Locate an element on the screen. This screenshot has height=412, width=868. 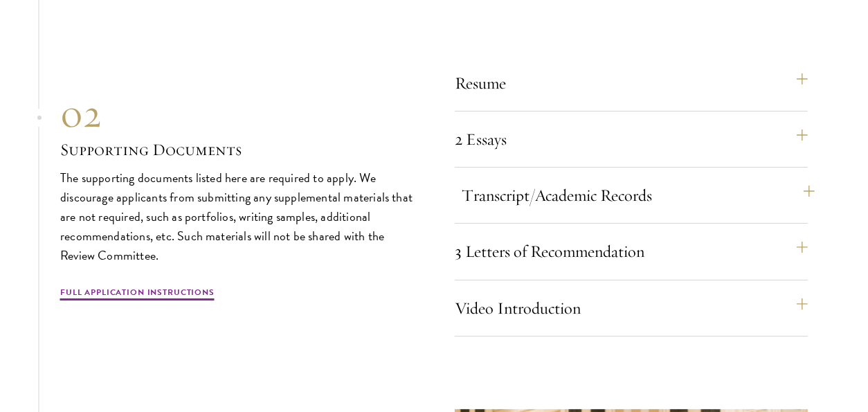
div: 02 is located at coordinates (237, 113).